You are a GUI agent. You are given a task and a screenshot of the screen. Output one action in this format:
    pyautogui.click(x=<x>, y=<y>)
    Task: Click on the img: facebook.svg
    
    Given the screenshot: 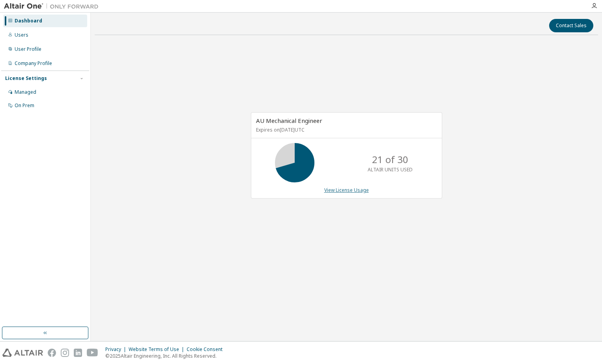 What is the action you would take?
    pyautogui.click(x=52, y=352)
    